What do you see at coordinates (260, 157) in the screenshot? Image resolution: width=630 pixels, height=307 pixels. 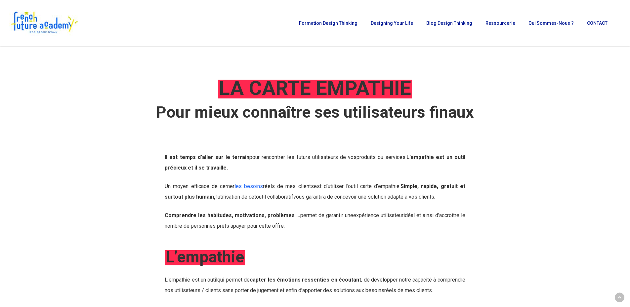 I see `span: pour rencontrer les futurs utilisateurs de vos` at bounding box center [260, 157].